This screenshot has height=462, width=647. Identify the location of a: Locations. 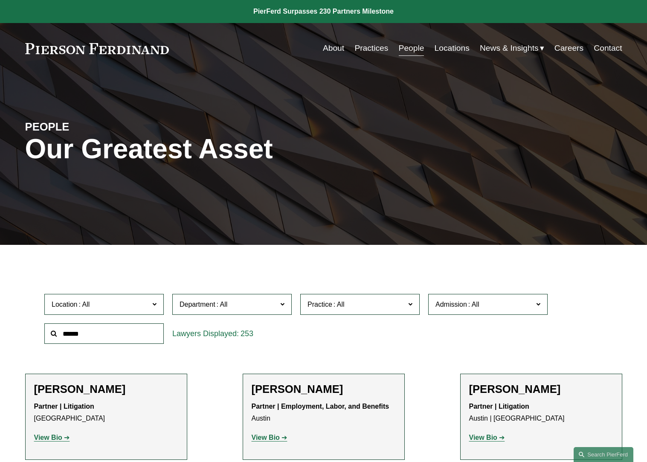
(452, 48).